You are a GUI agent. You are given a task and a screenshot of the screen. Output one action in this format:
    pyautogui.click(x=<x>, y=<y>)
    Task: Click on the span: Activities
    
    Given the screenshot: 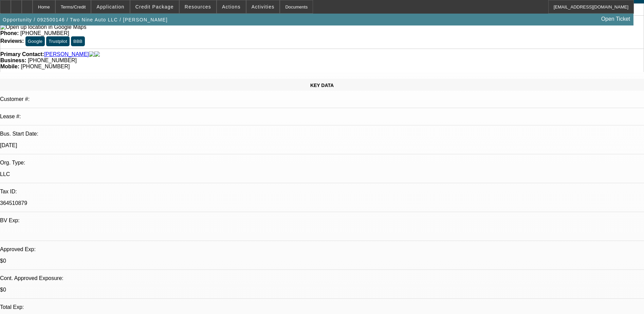 What is the action you would take?
    pyautogui.click(x=263, y=7)
    